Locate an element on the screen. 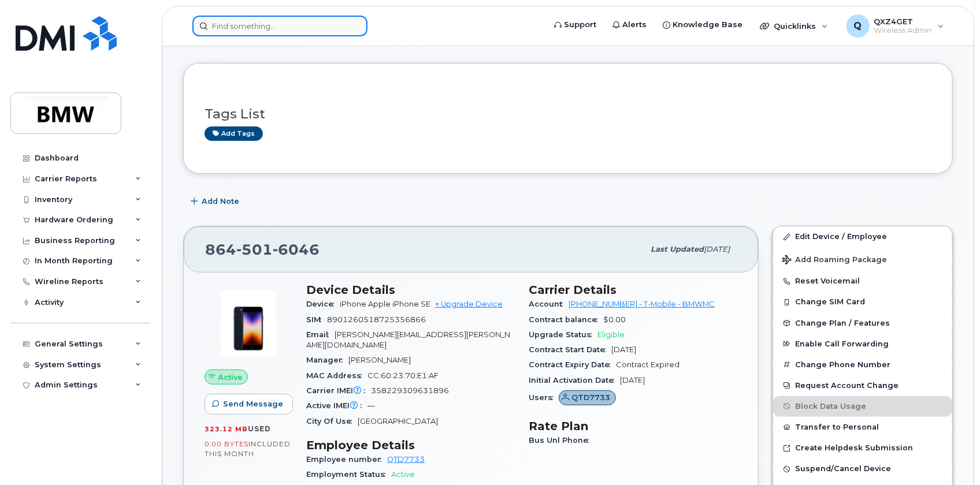  span: Enable Call Forwarding is located at coordinates (842, 343).